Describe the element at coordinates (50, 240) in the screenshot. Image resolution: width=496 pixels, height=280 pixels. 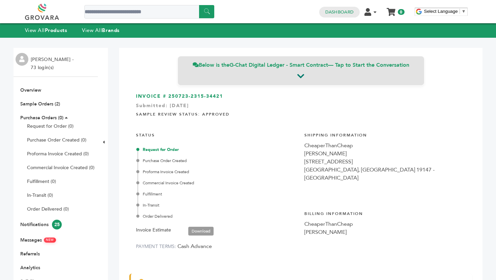
I see `span: NEW` at that location.